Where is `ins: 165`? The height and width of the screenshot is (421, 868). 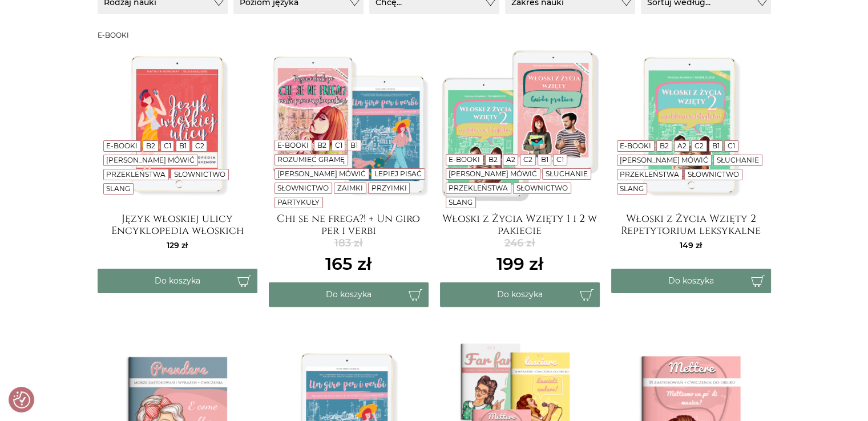 ins: 165 is located at coordinates (348, 264).